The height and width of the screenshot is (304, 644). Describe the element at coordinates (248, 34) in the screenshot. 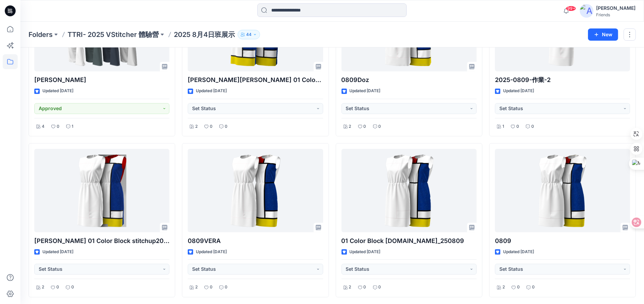

I see `p: 44` at that location.